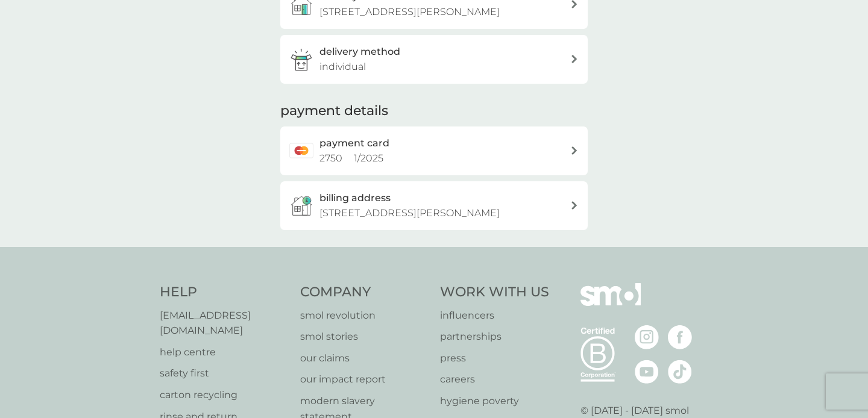  What do you see at coordinates (494, 359) in the screenshot?
I see `p: press` at bounding box center [494, 359].